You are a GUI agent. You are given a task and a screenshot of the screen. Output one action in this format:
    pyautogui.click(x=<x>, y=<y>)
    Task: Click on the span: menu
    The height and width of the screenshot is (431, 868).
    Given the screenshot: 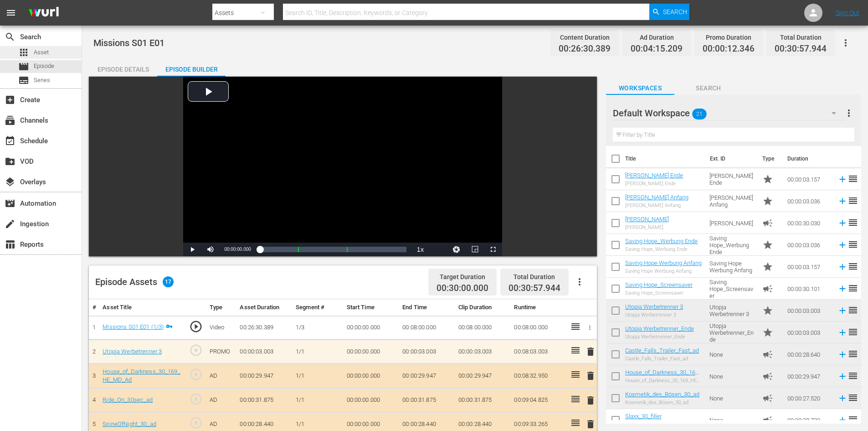 What is the action you would take?
    pyautogui.click(x=11, y=13)
    